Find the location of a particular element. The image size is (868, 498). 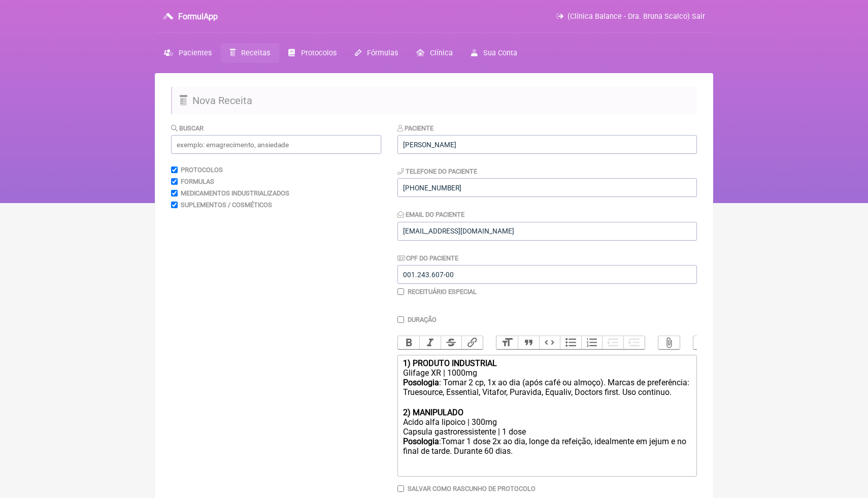

div: Capsula gastroressistente | 1 dose is located at coordinates (547, 431).